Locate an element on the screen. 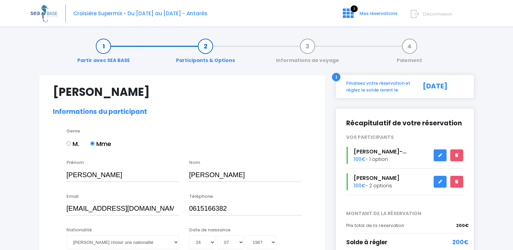 The image size is (513, 250). a: Informations de voyage is located at coordinates (308, 53).